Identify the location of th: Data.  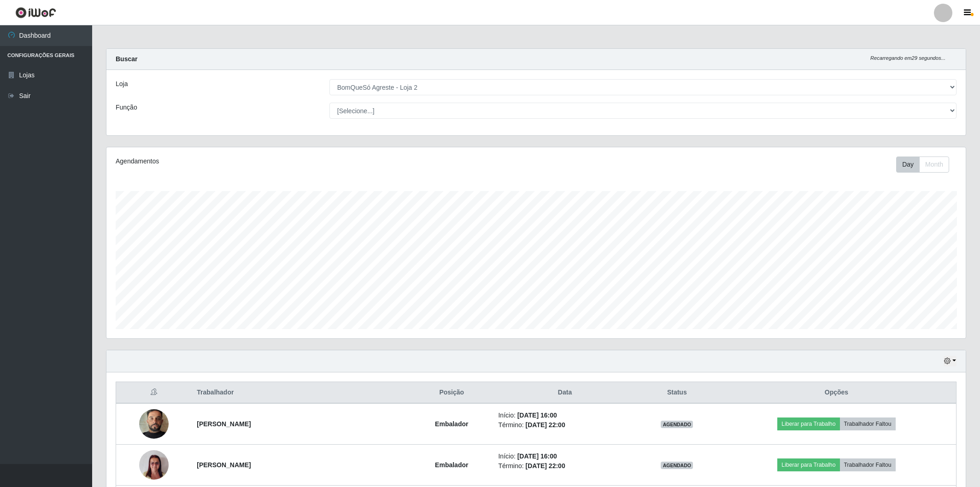
(564, 393).